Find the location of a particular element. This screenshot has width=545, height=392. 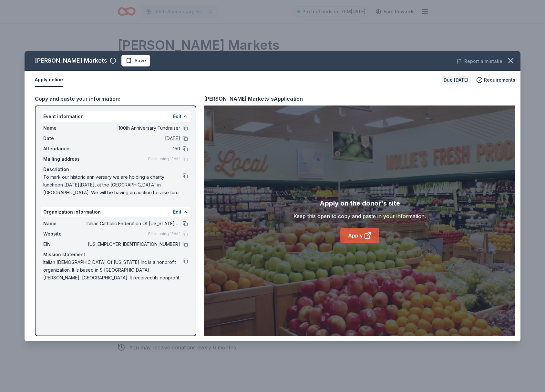

span: Mailing address is located at coordinates (65, 159).